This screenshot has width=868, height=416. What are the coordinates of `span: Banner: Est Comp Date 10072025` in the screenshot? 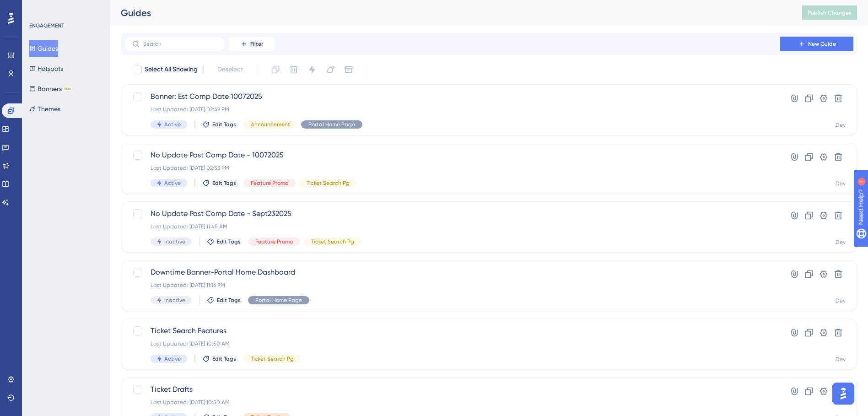 It's located at (452, 97).